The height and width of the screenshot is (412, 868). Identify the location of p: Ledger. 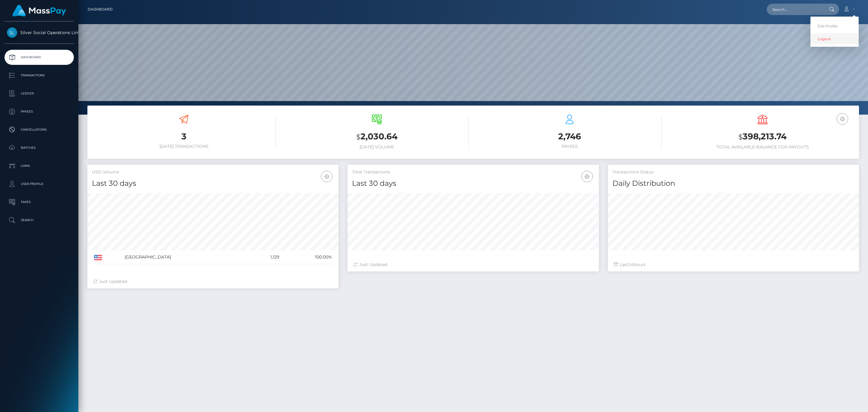
(39, 93).